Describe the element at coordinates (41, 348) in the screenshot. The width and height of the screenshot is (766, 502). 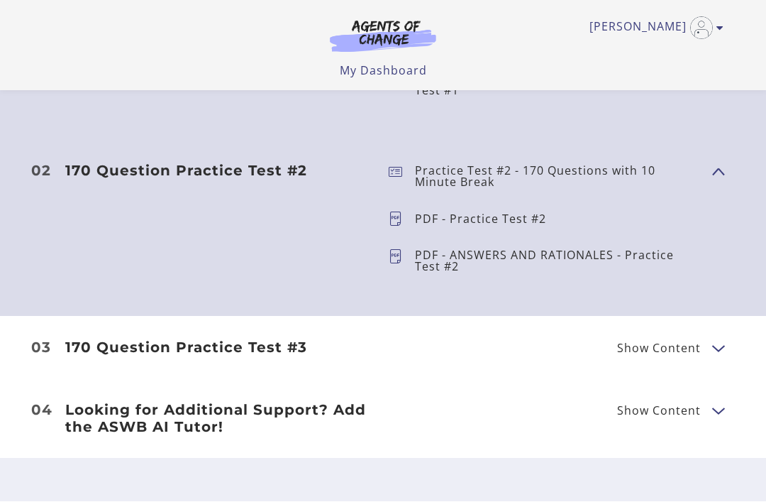
I see `span: 03` at that location.